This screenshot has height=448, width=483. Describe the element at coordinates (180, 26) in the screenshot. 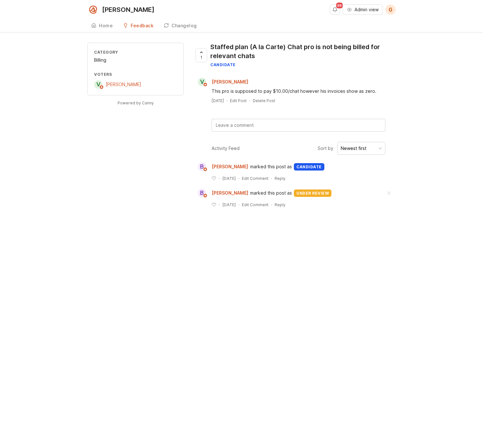

I see `a: Changelog` at that location.